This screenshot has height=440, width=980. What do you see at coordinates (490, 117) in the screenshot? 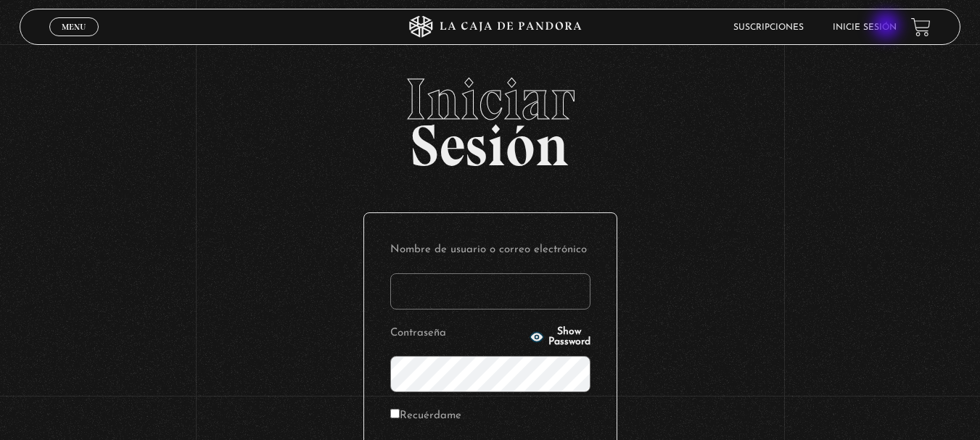
I see `h2: Sesión` at bounding box center [490, 117].